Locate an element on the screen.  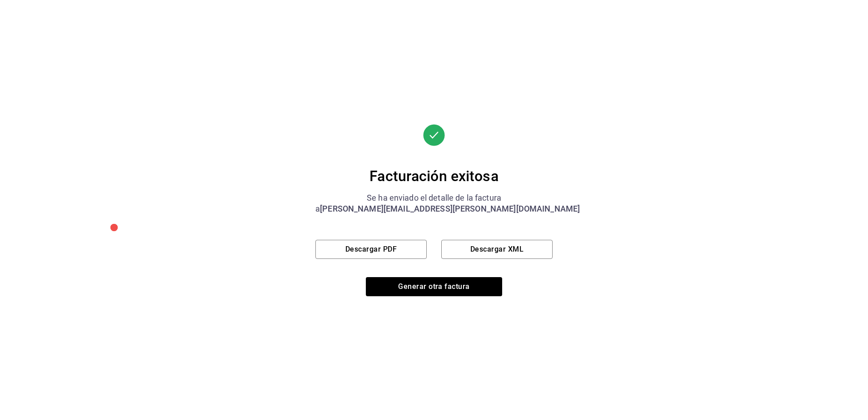
div: Facturación exitosa is located at coordinates (434, 176).